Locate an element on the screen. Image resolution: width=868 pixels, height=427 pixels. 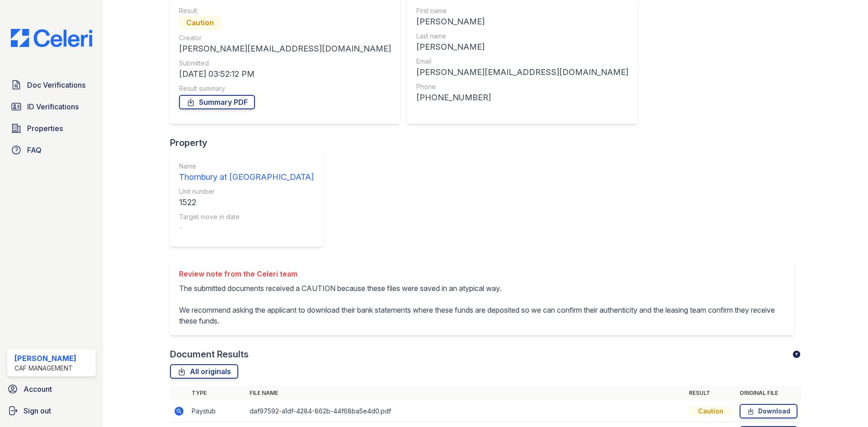
a: Properties is located at coordinates (51, 128).